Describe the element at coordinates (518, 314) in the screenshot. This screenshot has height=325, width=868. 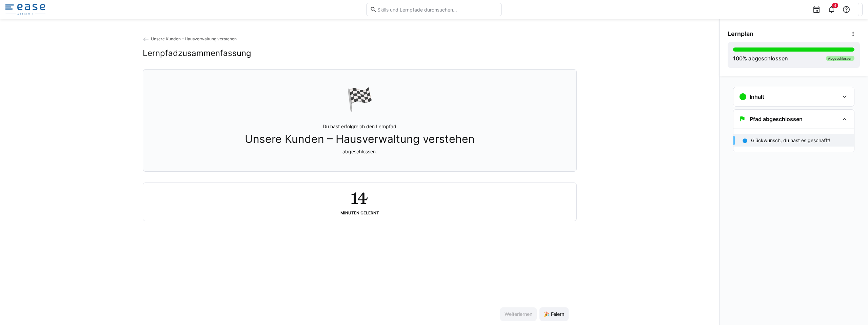
I see `button: Weiterlernen` at that location.